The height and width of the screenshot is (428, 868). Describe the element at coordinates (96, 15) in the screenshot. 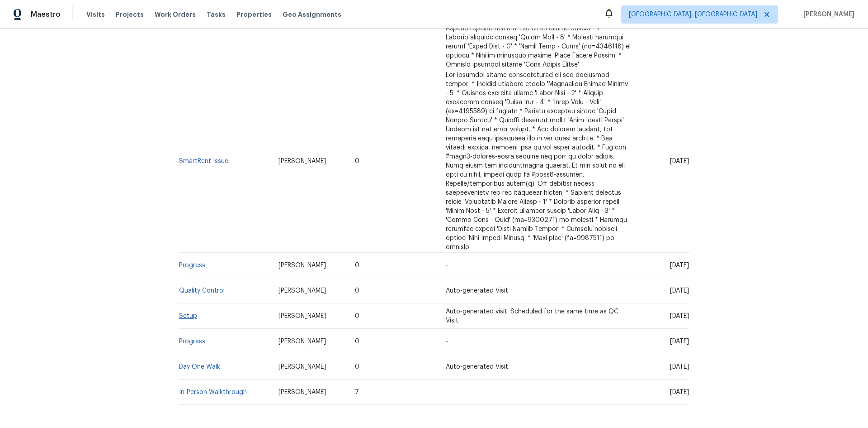

I see `span: Visits` at that location.